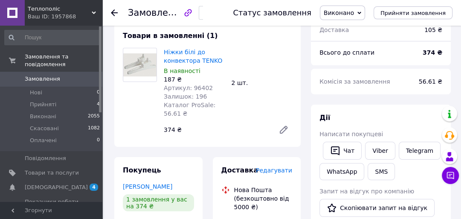  Describe the element at coordinates (381, 171) in the screenshot. I see `button: SMS` at that location.